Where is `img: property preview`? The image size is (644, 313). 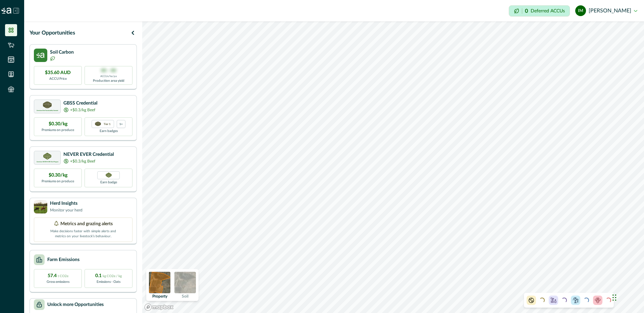
img: property preview is located at coordinates (160, 283).